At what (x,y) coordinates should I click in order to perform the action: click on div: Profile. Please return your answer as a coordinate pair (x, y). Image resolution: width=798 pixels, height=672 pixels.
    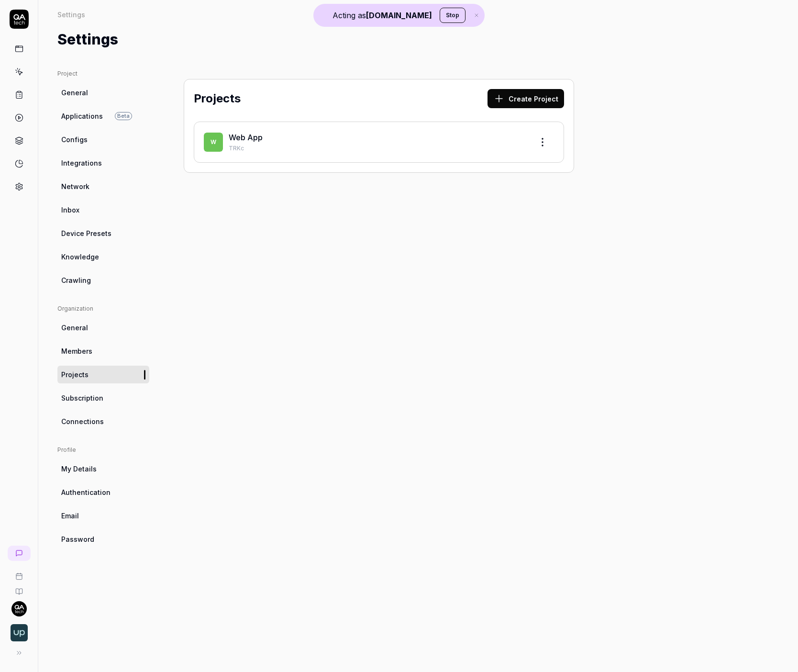
    Looking at the image, I should click on (103, 450).